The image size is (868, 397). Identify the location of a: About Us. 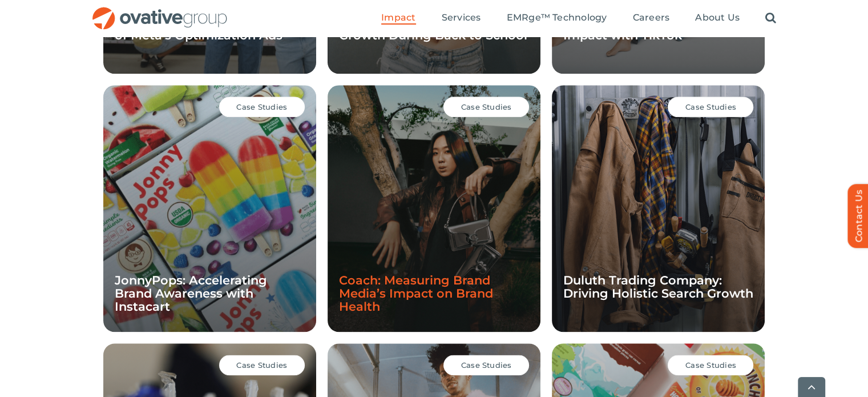
(718, 18).